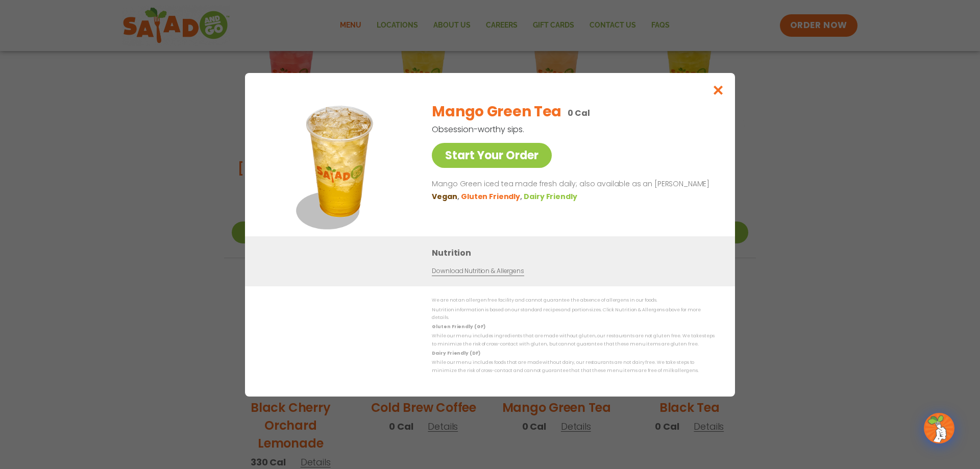  I want to click on li: Dairy Friendly, so click(551, 196).